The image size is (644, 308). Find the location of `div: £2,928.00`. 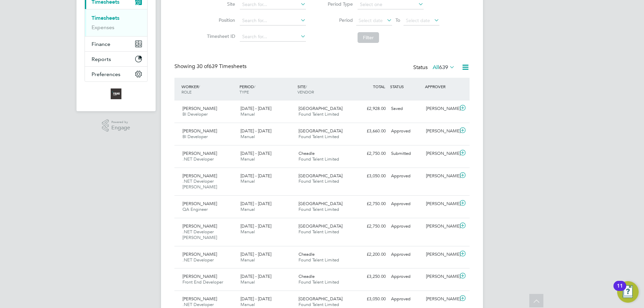

div: £2,928.00 is located at coordinates (371, 108).